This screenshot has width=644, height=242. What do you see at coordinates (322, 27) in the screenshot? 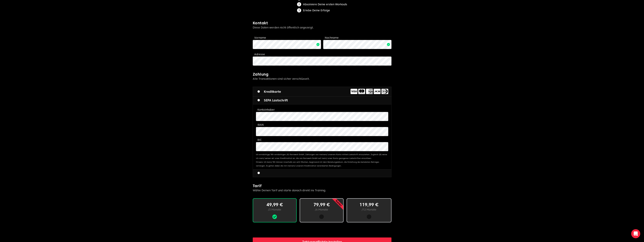
I see `p: Diese Daten werden nicht öffentlich angezeigt.` at bounding box center [322, 27].